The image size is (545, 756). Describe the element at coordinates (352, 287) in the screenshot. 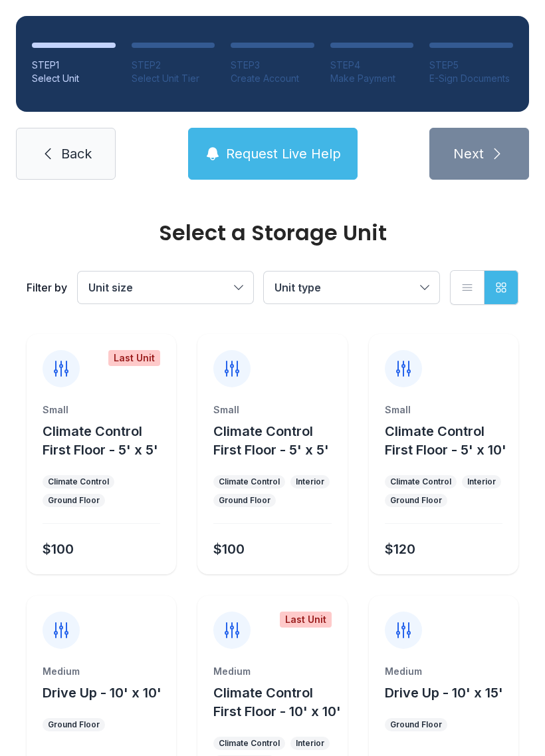

I see `button: Unit type` at that location.